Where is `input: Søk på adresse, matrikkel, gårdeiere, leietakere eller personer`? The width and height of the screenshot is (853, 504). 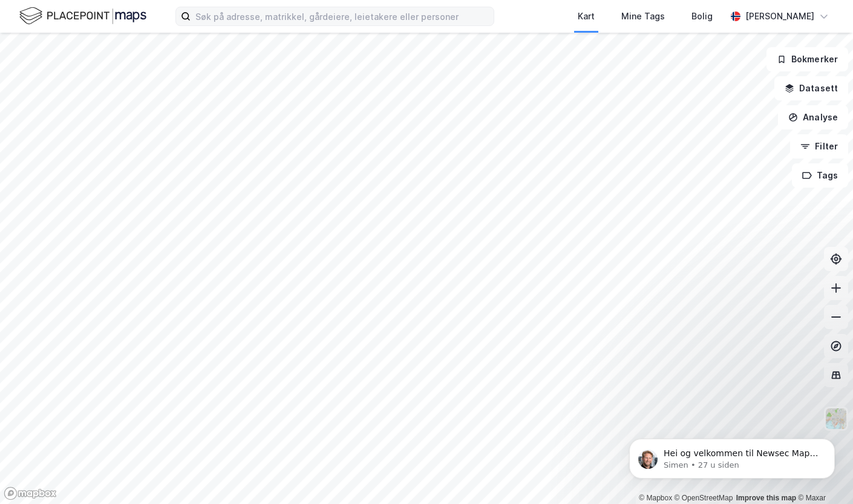
input: Søk på adresse, matrikkel, gårdeiere, leietakere eller personer is located at coordinates (342, 16).